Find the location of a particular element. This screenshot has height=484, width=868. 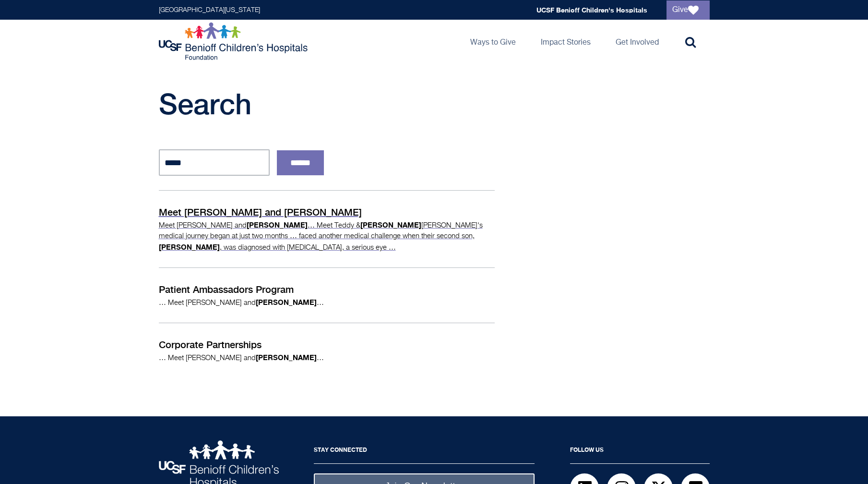

a: Give is located at coordinates (687, 10).